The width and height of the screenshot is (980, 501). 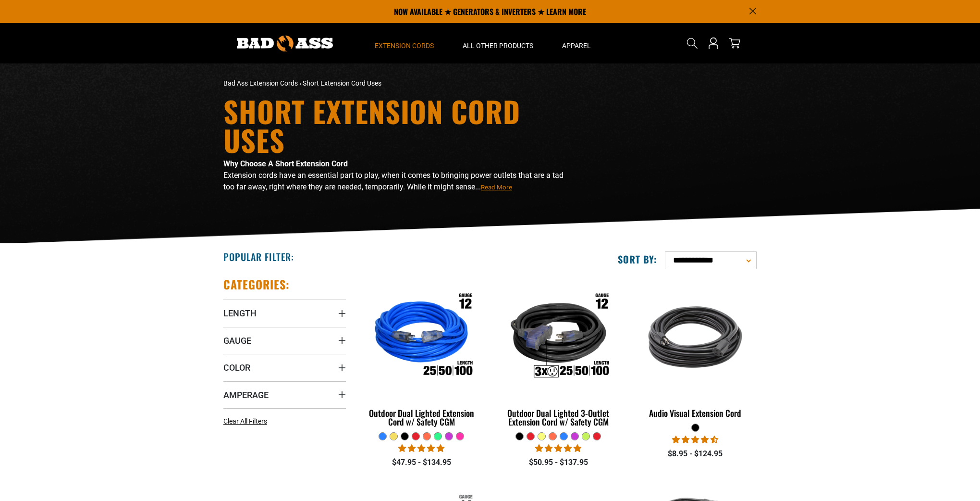 I want to click on span: Amperage, so click(x=246, y=395).